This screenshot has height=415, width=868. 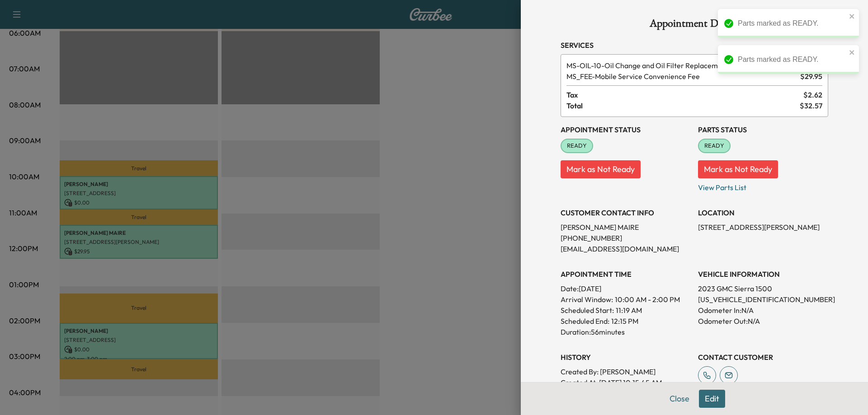 What do you see at coordinates (625, 321) in the screenshot?
I see `p: 12:15 PM` at bounding box center [625, 321].